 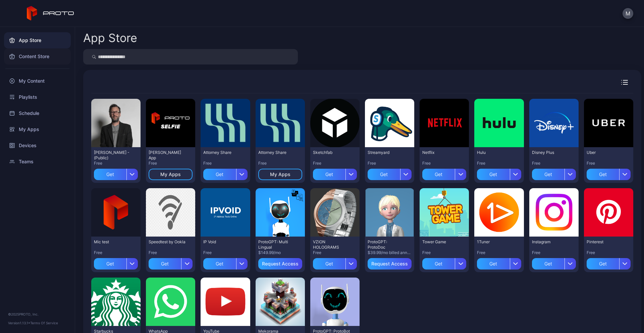 I want to click on div: ProtoGPT: Multi Lingual, so click(x=277, y=244).